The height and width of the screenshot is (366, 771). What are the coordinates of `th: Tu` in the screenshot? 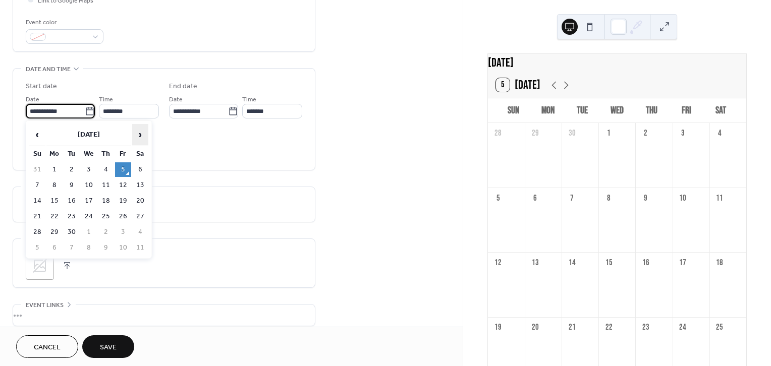 It's located at (72, 154).